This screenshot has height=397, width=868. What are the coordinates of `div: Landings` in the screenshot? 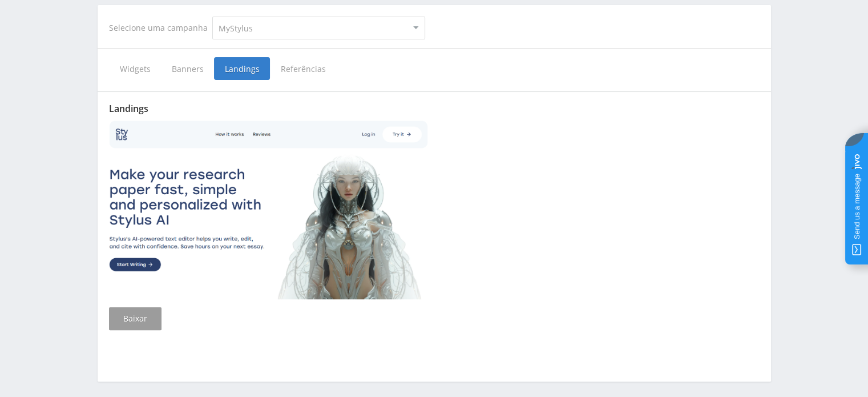 It's located at (434, 109).